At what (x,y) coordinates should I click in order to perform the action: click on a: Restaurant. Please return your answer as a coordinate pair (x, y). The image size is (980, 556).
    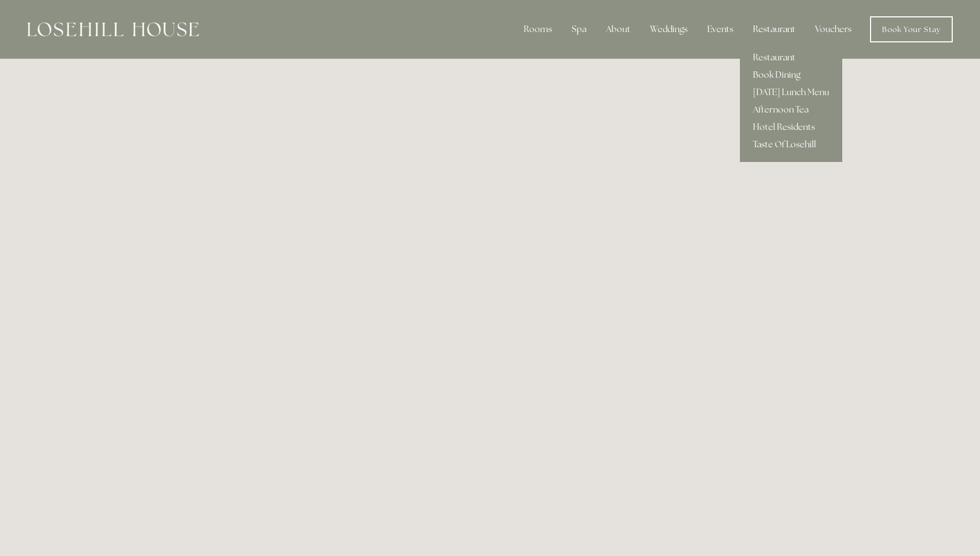
    Looking at the image, I should click on (791, 58).